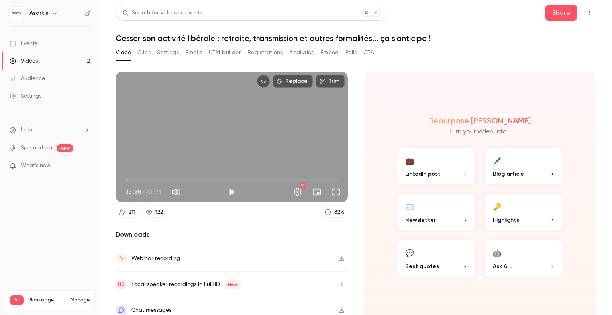 Image resolution: width=612 pixels, height=315 pixels. I want to click on li: help-dropdown-opener, so click(50, 130).